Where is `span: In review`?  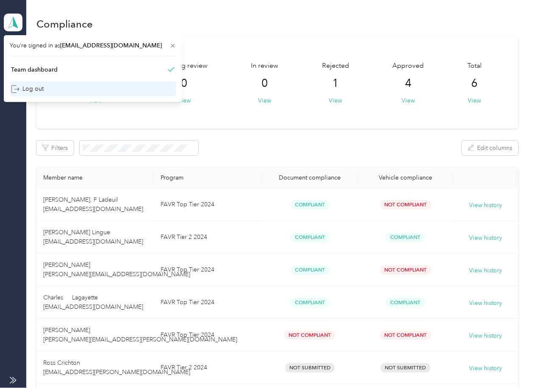 span: In review is located at coordinates (265, 66).